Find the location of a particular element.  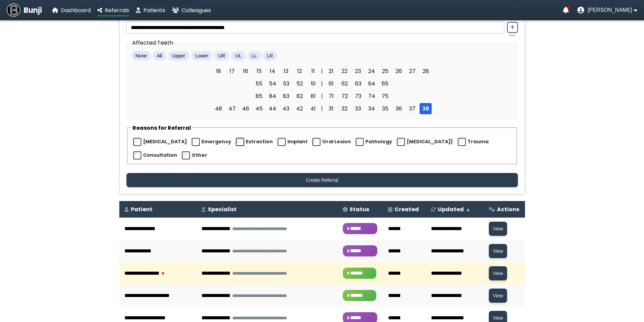

button: Lower is located at coordinates (202, 56).